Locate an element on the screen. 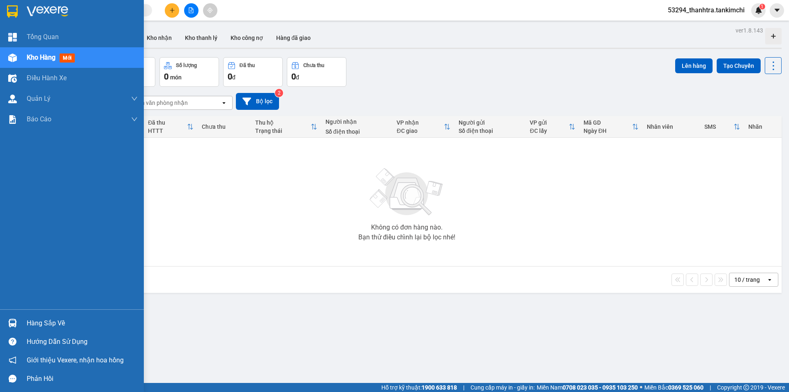 Image resolution: width=789 pixels, height=392 pixels. button: caret-down is located at coordinates (777, 10).